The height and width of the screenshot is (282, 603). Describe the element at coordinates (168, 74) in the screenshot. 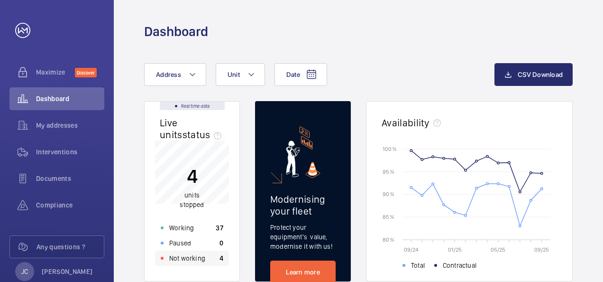

I see `span: Address` at that location.